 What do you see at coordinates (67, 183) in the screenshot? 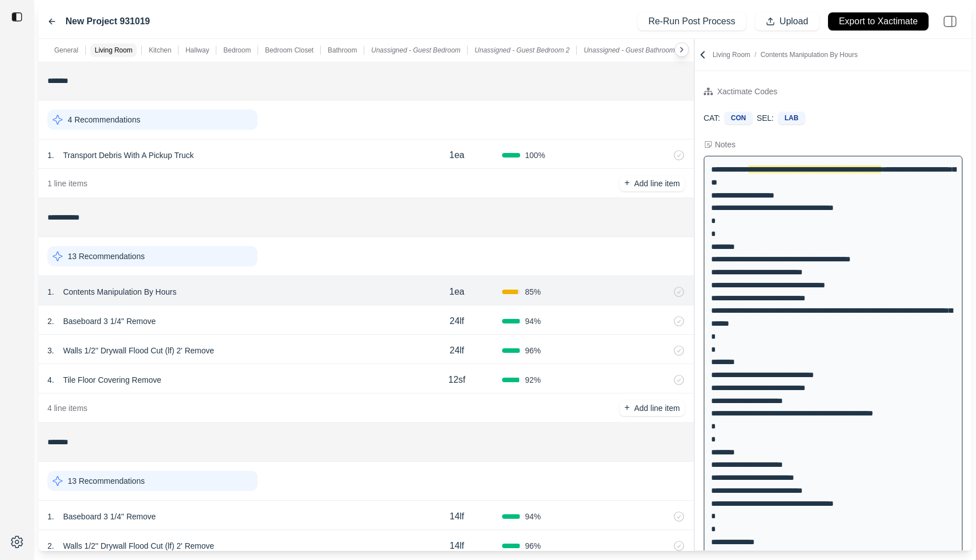
I see `p: 1 line items` at bounding box center [67, 183].